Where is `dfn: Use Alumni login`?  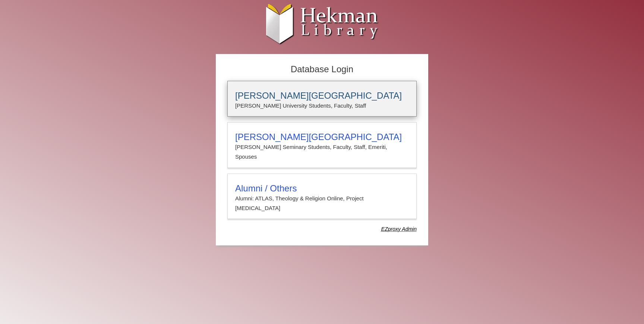
dfn: Use Alumni login is located at coordinates (399, 229).